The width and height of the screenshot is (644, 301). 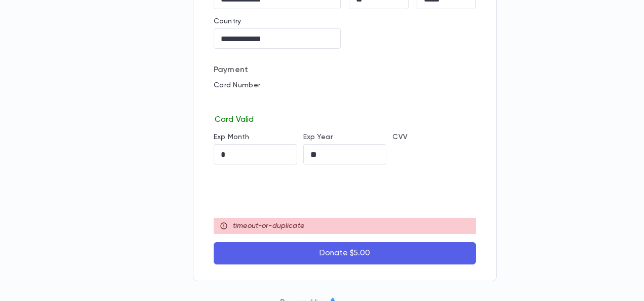 I want to click on p: Card Valid, so click(x=345, y=119).